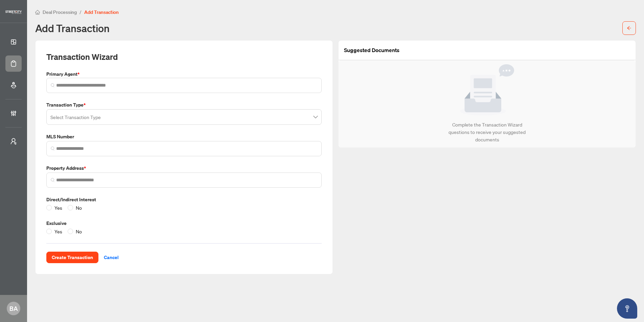 The height and width of the screenshot is (322, 644). Describe the element at coordinates (184, 105) in the screenshot. I see `label: Transaction Type` at that location.